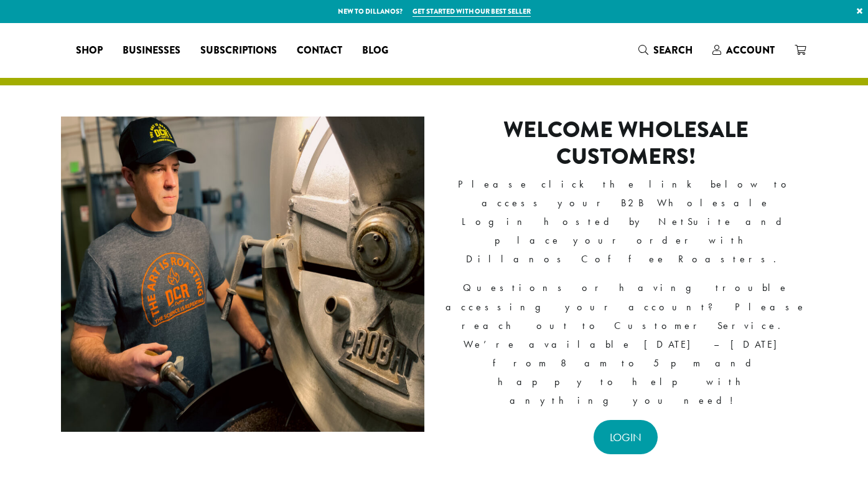 This screenshot has height=491, width=868. I want to click on a: Shop, so click(89, 51).